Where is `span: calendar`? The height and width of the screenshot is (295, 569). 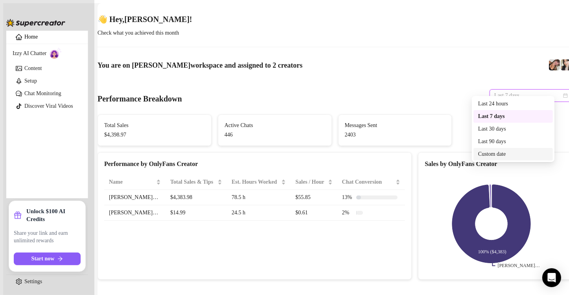 span: calendar is located at coordinates (566, 96).